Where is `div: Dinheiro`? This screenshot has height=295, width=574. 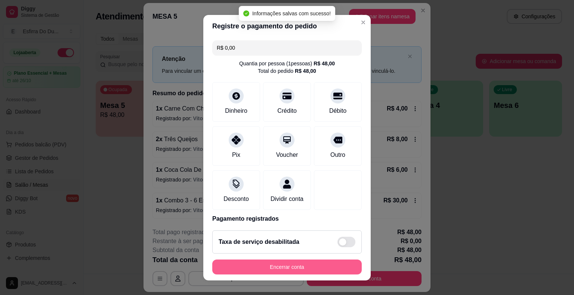
div: Dinheiro is located at coordinates (236, 111).